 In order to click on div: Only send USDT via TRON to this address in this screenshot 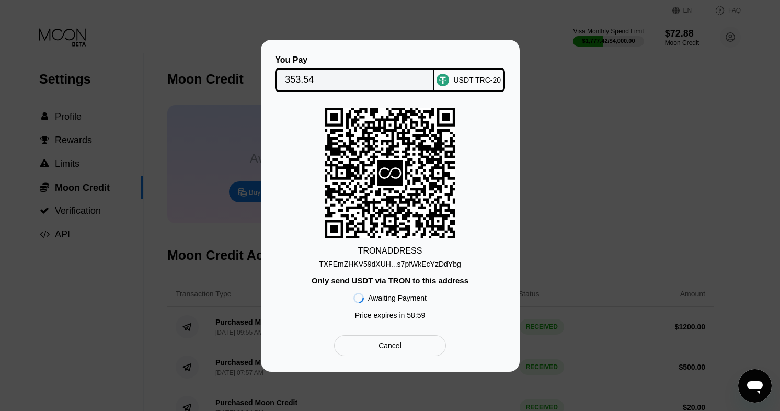, I will do `click(390, 280)`.